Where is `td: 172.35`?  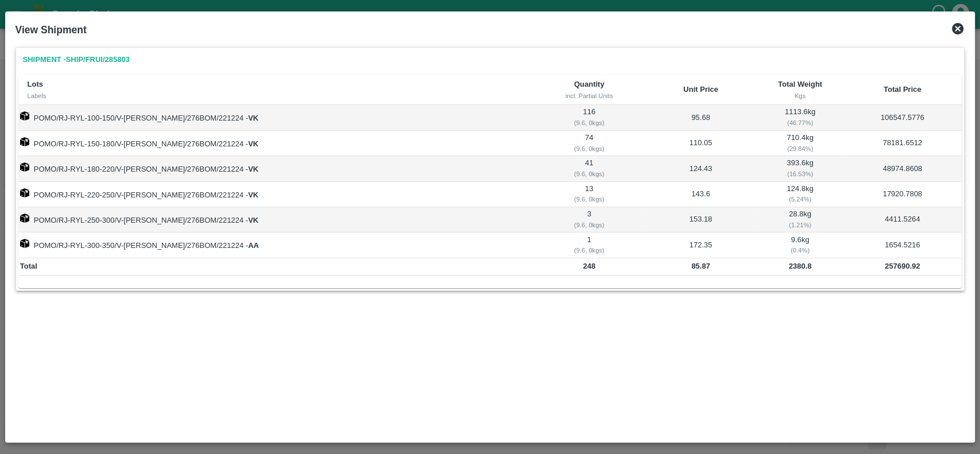 td: 172.35 is located at coordinates (701, 245).